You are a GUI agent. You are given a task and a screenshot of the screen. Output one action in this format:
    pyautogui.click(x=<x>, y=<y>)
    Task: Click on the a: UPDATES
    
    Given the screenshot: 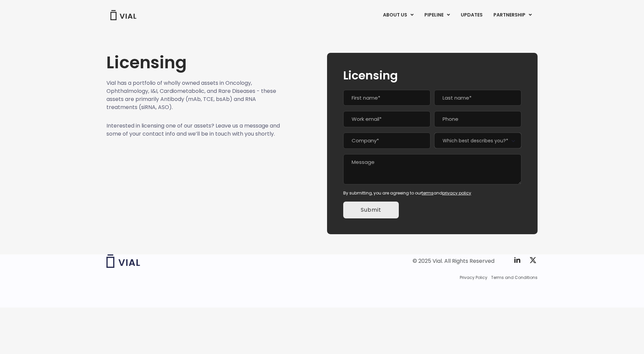 What is the action you would take?
    pyautogui.click(x=471, y=15)
    